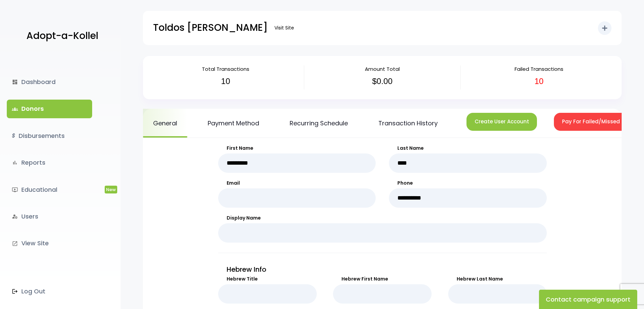 The image size is (644, 309). I want to click on a: General, so click(165, 123).